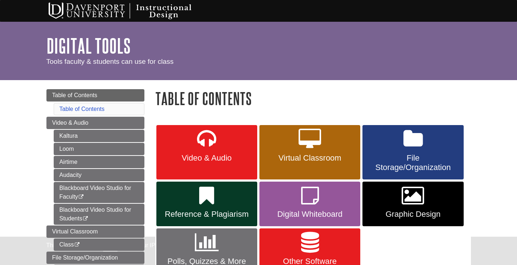  Describe the element at coordinates (207, 204) in the screenshot. I see `a: Reference & Plagiarism` at that location.